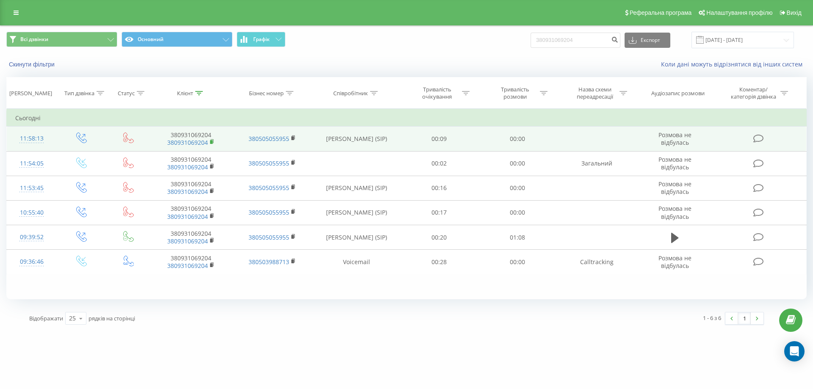 The height and width of the screenshot is (389, 813). I want to click on div: Коментар/категорія дзвінка, so click(754, 93).